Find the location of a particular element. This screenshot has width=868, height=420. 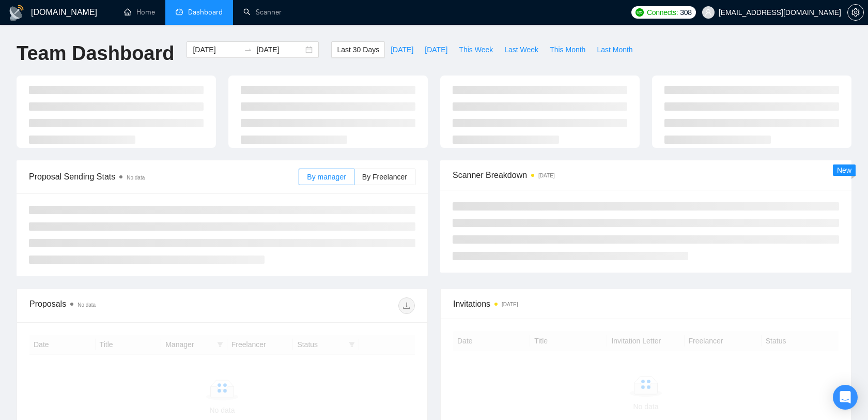

button: Last 30 Days is located at coordinates (358, 49).